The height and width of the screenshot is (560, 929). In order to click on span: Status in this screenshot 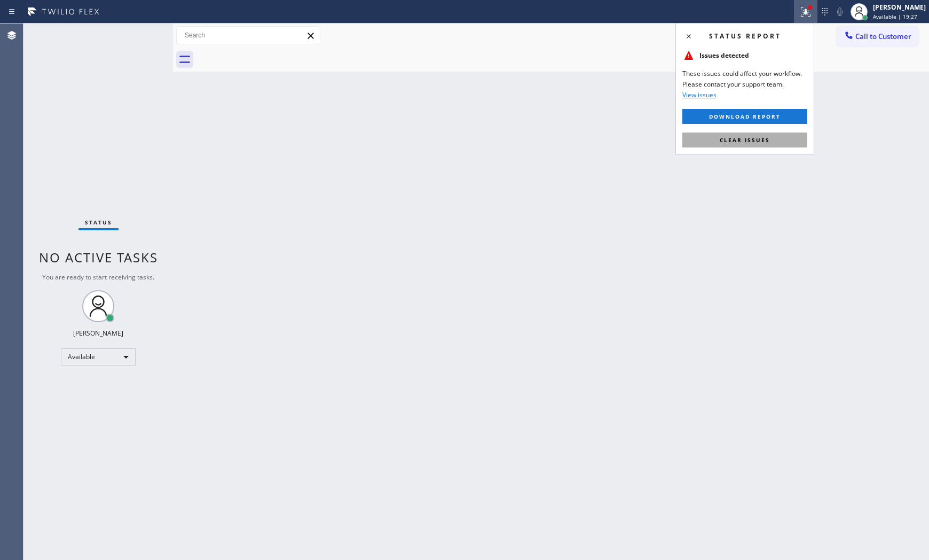, I will do `click(98, 222)`.